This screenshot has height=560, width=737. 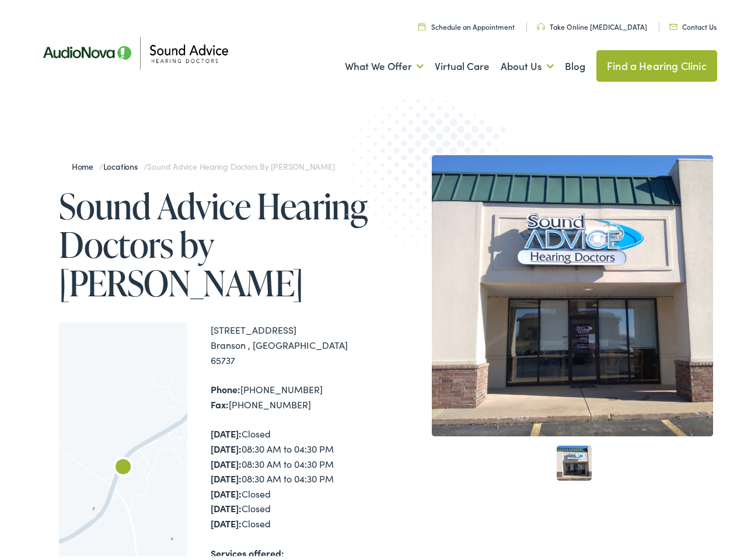 What do you see at coordinates (466, 23) in the screenshot?
I see `a: Schedule an Appointment` at bounding box center [466, 23].